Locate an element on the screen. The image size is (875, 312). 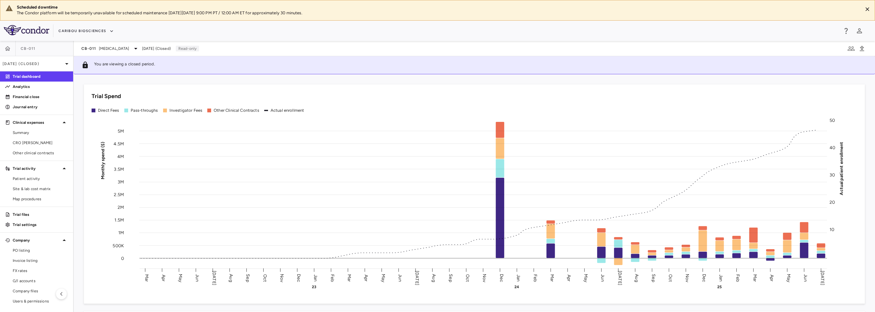
div: Investigator Fees is located at coordinates (186, 111).